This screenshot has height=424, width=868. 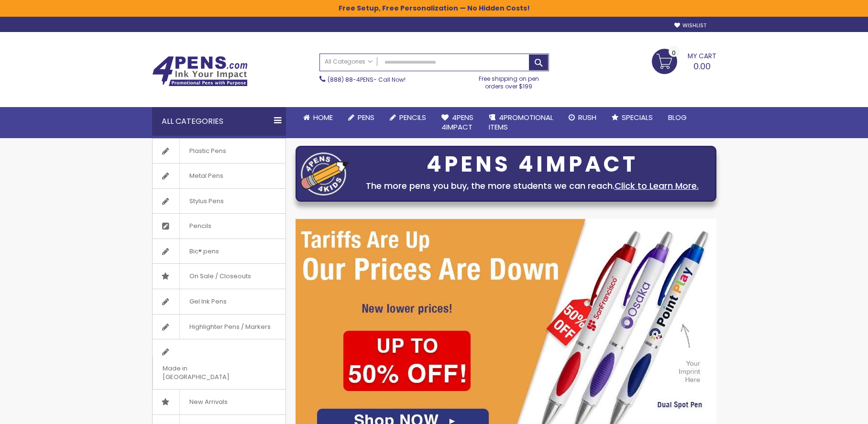 I want to click on a: Click to Learn More., so click(x=656, y=185).